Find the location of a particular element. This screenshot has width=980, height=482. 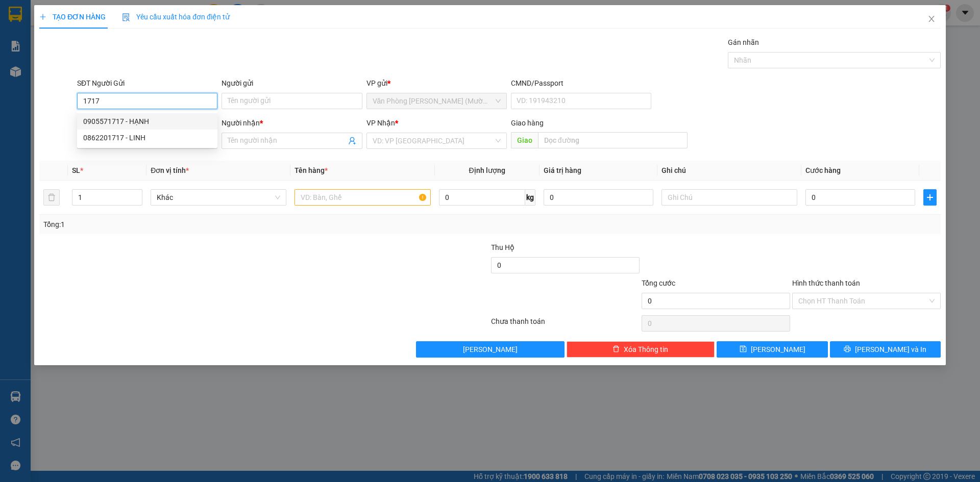

span: Văn Phòng Trần Phú (Mường Thanh) is located at coordinates (437, 101).